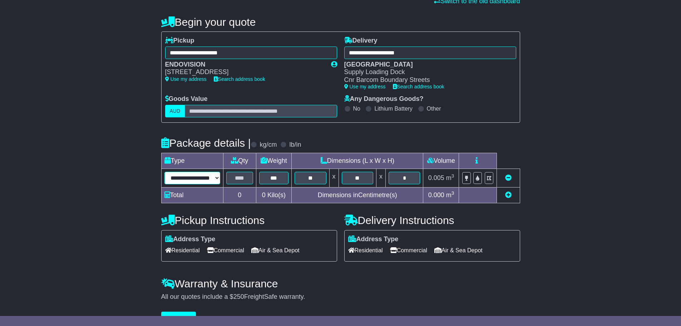 The width and height of the screenshot is (681, 326). I want to click on h4: Package details |, so click(206, 143).